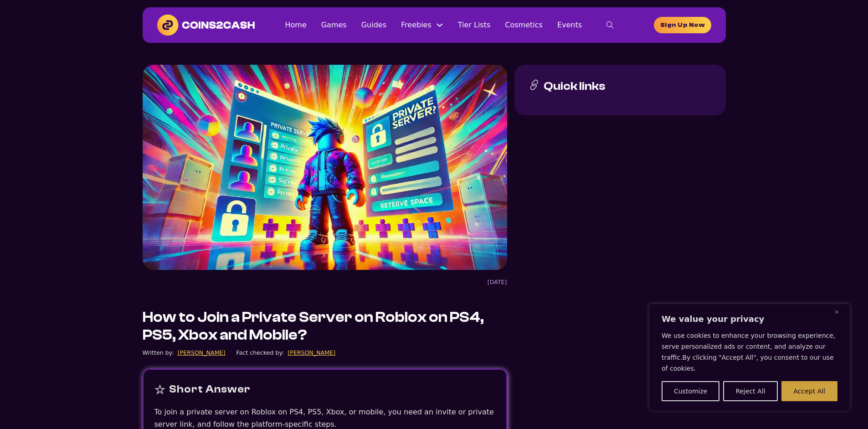 The image size is (868, 429). I want to click on h3: Quick links, so click(574, 86).